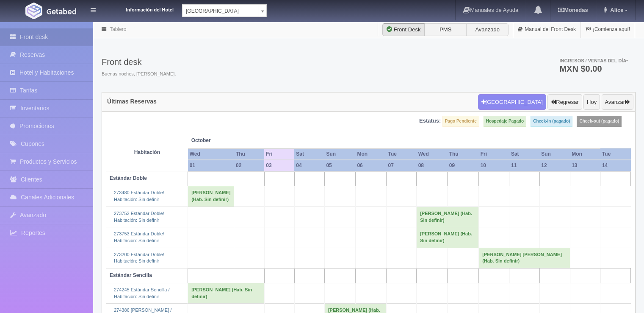 This screenshot has height=313, width=644. I want to click on th: 08, so click(432, 165).